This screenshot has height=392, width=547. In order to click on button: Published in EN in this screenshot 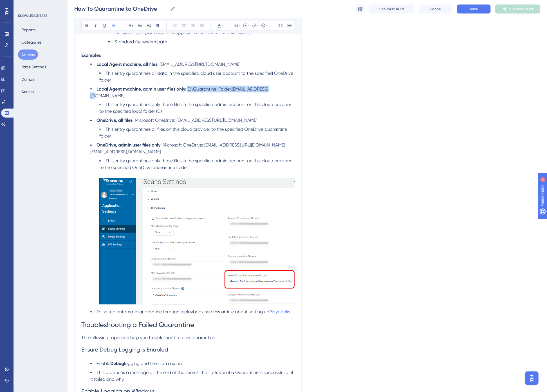, I will do `click(518, 9)`.